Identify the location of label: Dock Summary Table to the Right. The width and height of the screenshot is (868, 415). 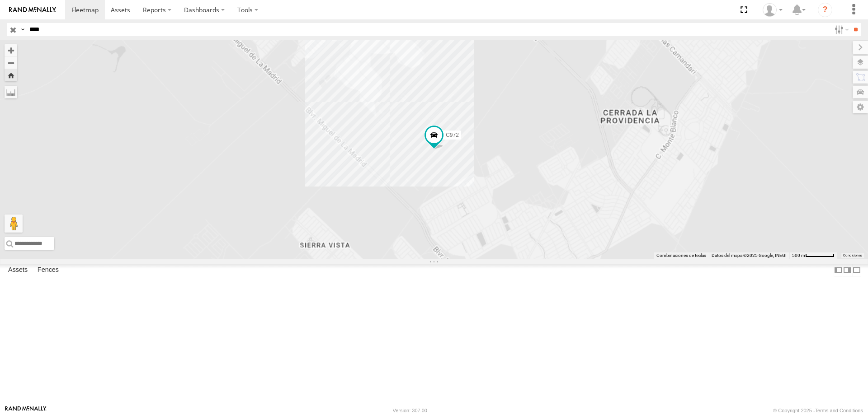
(848, 270).